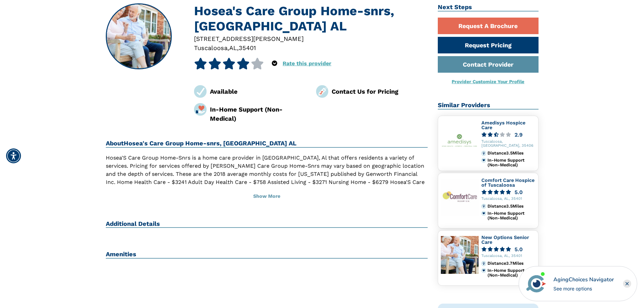 The height and width of the screenshot is (308, 644). I want to click on div: Distance 3.7 Miles, so click(511, 264).